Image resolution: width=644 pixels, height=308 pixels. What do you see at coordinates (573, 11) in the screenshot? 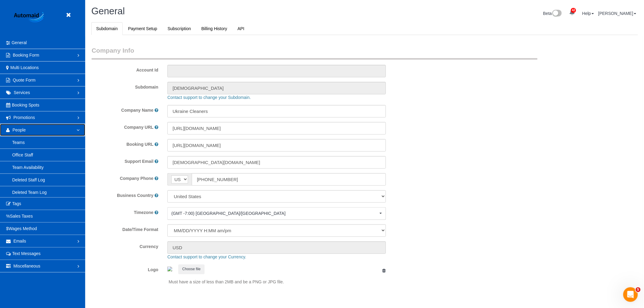
I see `span: 42` at bounding box center [573, 11].